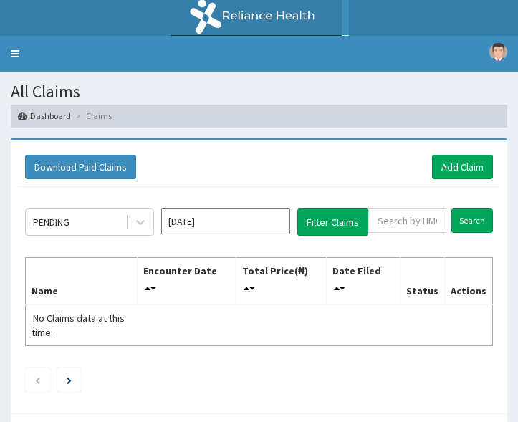 This screenshot has width=518, height=422. What do you see at coordinates (472, 221) in the screenshot?
I see `input: Search` at bounding box center [472, 221].